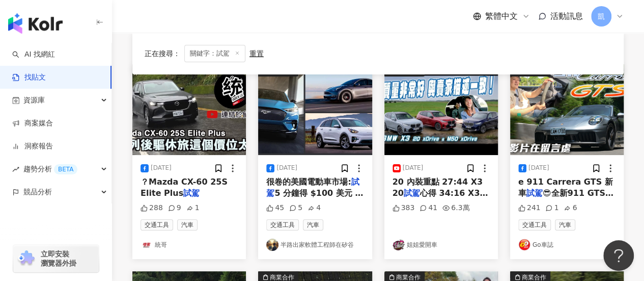 The height and width of the screenshot is (281, 644). What do you see at coordinates (529, 208) in the screenshot?
I see `div: 241` at bounding box center [529, 208].